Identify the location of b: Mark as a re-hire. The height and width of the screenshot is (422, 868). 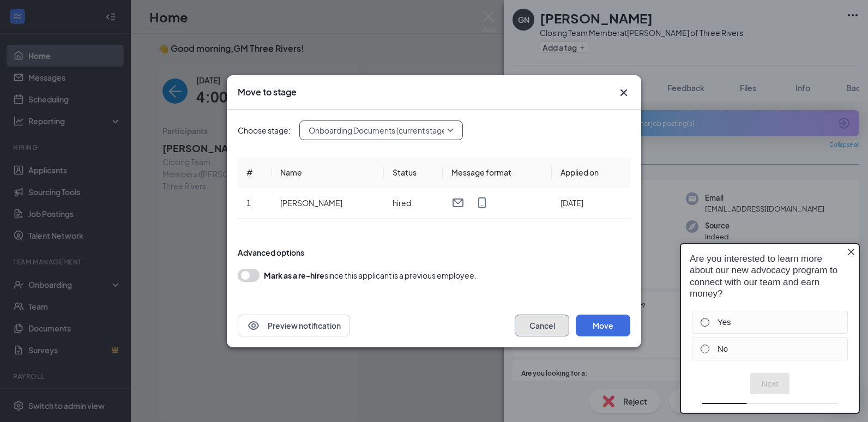
(294, 276).